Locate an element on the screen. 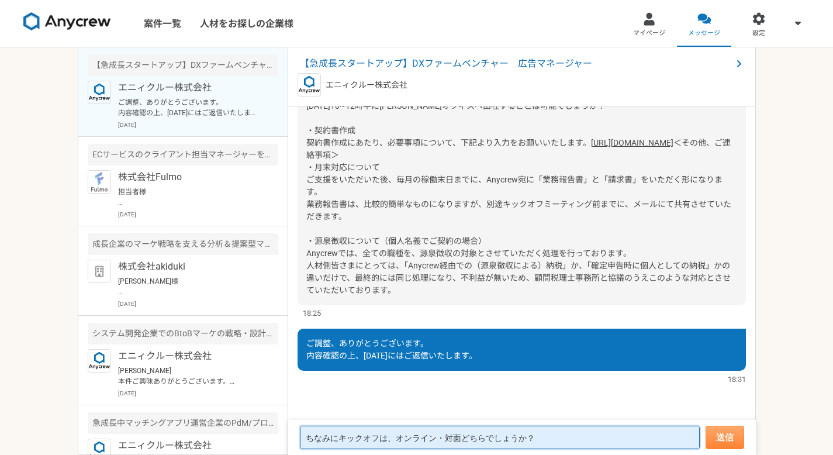 This screenshot has height=455, width=833. span: 【急成長スタートアップ】DXファームベンチャー 広告マネージャー is located at coordinates (516, 64).